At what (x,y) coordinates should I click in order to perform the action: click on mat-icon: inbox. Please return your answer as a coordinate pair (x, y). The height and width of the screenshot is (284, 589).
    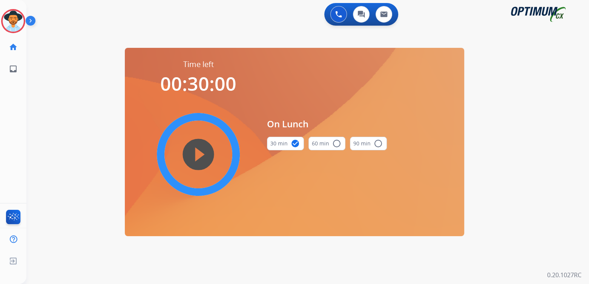
    Looking at the image, I should click on (13, 69).